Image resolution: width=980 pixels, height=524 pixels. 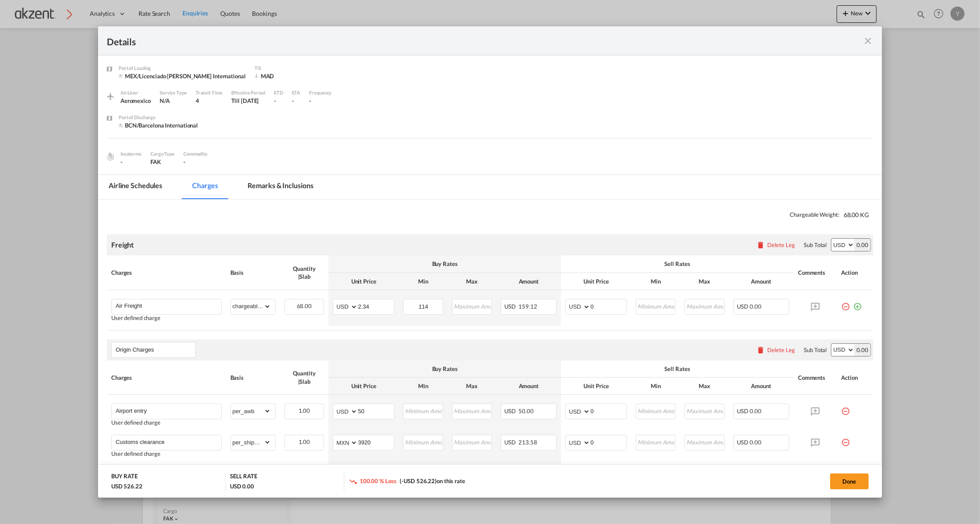 I want to click on div: Chargeable Weight:, so click(x=490, y=215).